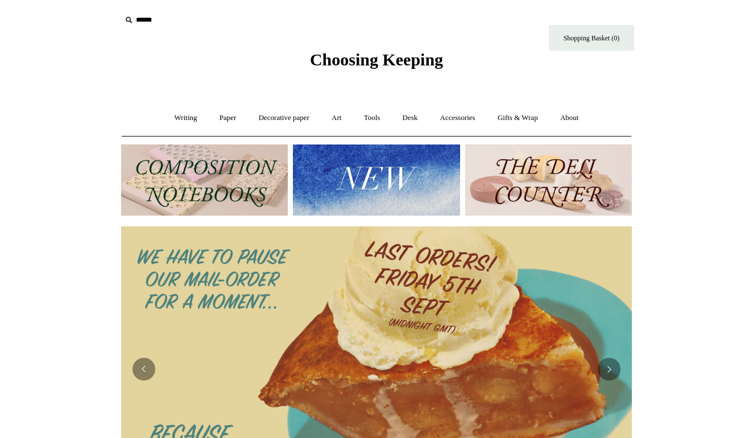 The width and height of the screenshot is (753, 438). What do you see at coordinates (336, 118) in the screenshot?
I see `a: Art` at bounding box center [336, 118].